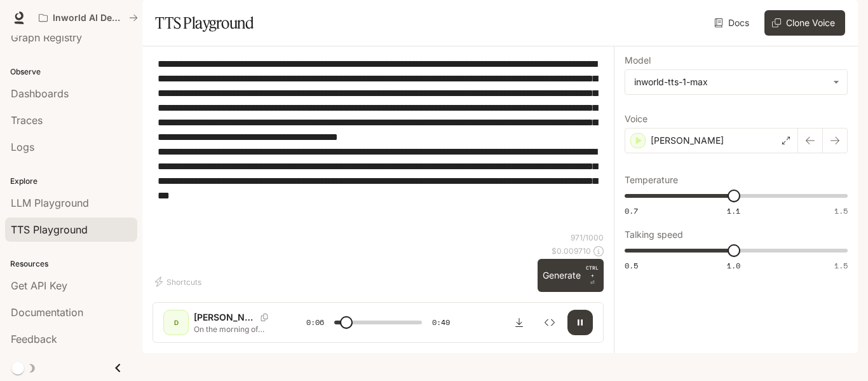 The image size is (868, 381). Describe the element at coordinates (733, 23) in the screenshot. I see `a: Docs` at that location.